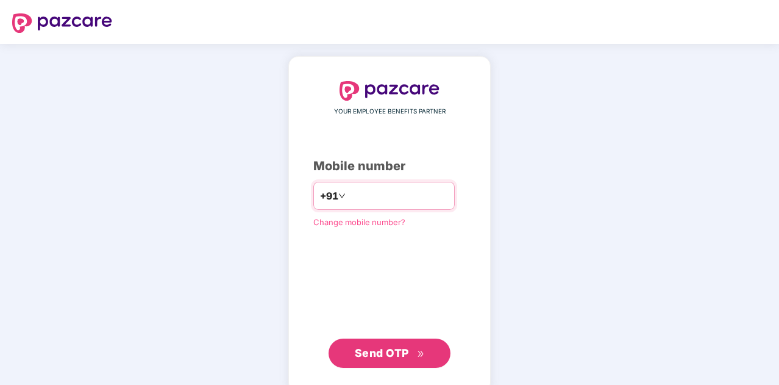 This screenshot has width=779, height=385. What do you see at coordinates (342, 196) in the screenshot?
I see `span: down` at bounding box center [342, 196].